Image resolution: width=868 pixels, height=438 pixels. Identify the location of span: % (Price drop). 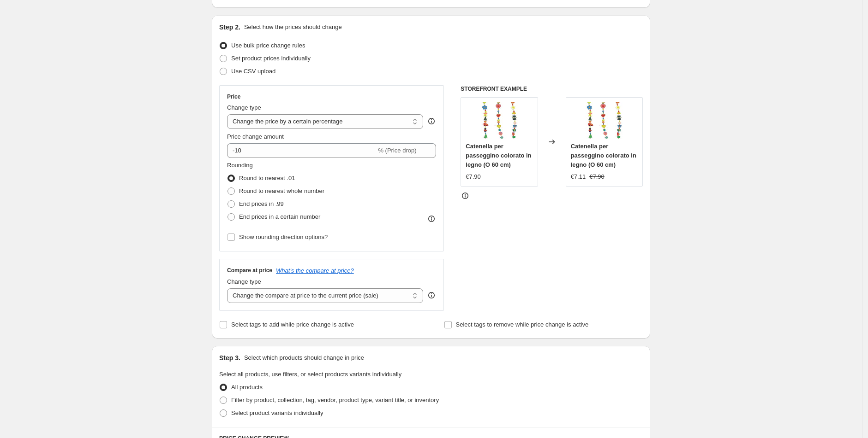
(397, 151).